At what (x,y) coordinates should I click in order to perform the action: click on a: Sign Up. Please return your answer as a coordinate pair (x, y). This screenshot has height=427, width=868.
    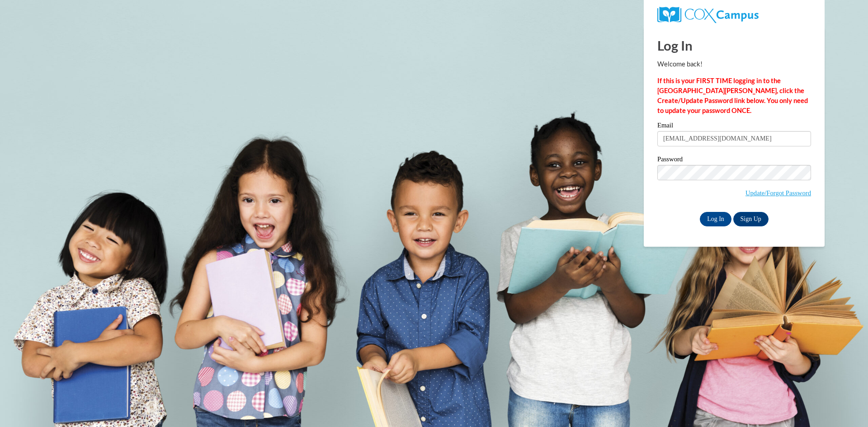
    Looking at the image, I should click on (752, 219).